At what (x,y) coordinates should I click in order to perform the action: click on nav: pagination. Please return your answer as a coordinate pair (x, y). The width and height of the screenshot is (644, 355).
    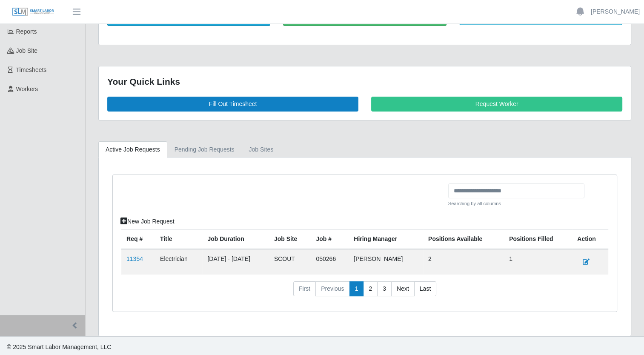
    Looking at the image, I should click on (365, 293).